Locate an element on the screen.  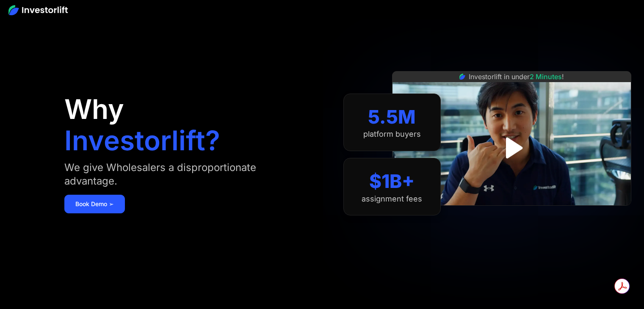
div: 5.5M is located at coordinates (392, 117).